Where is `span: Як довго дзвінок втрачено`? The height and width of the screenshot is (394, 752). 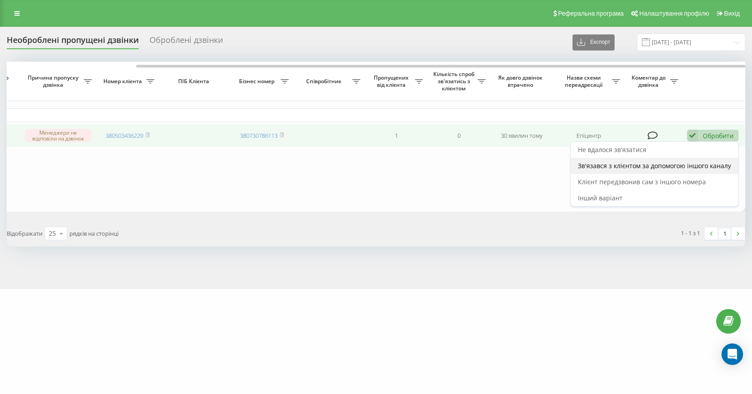
span: Як довго дзвінок втрачено is located at coordinates (521, 81).